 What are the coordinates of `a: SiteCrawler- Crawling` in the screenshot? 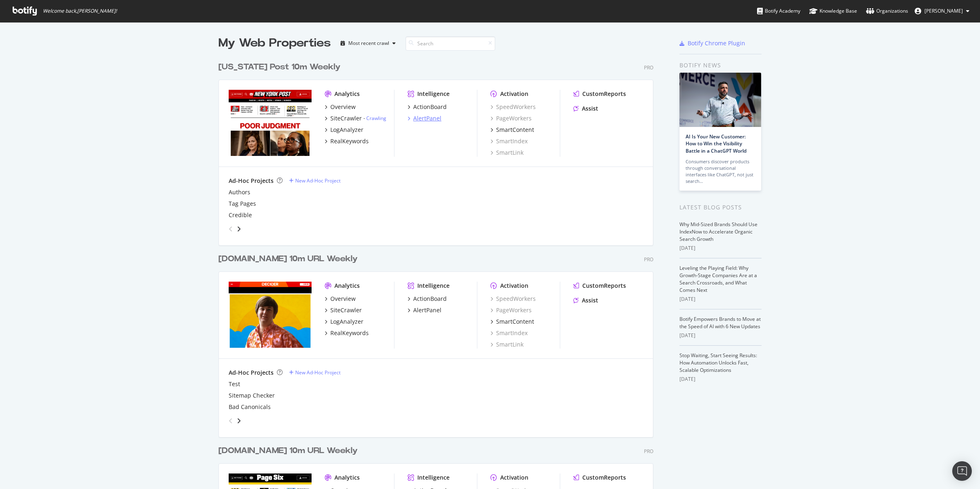 It's located at (355, 118).